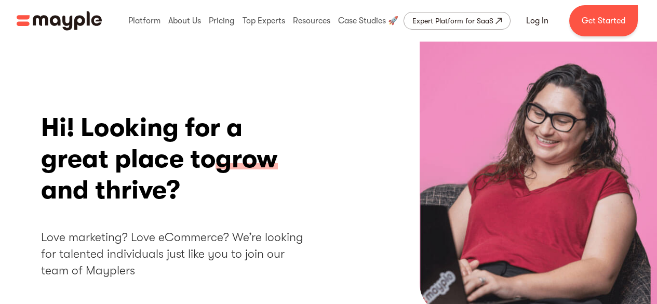  I want to click on img: Mayple logo, so click(59, 21).